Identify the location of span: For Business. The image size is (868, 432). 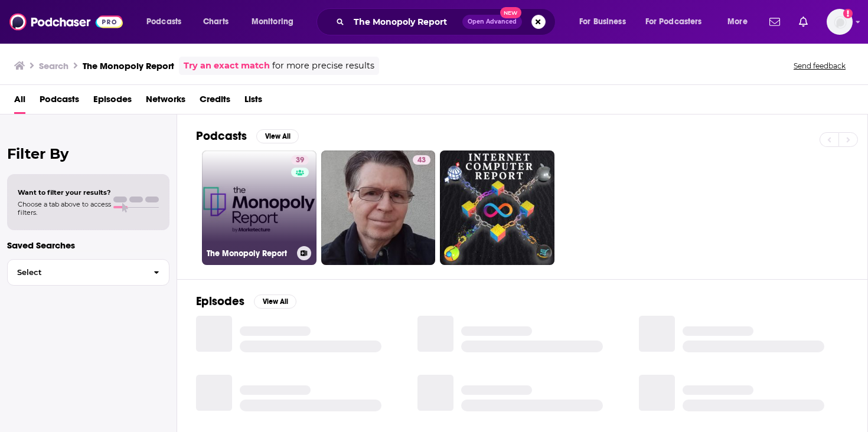
(603, 22).